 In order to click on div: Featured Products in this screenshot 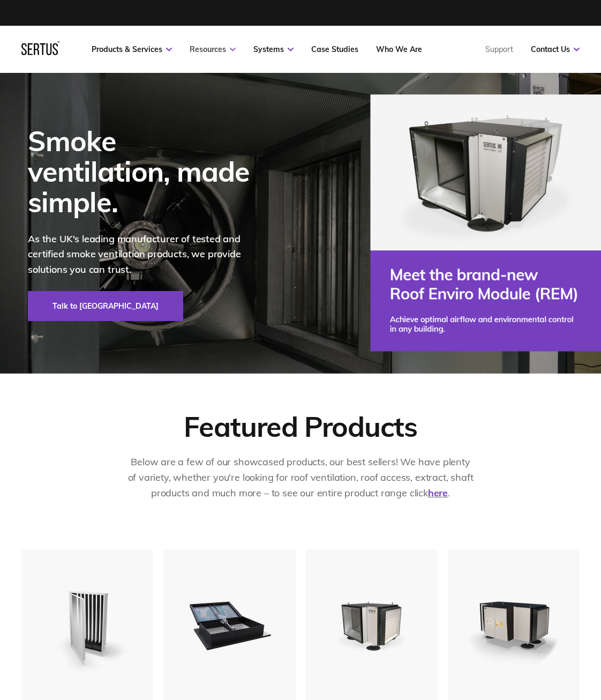, I will do `click(300, 426)`.